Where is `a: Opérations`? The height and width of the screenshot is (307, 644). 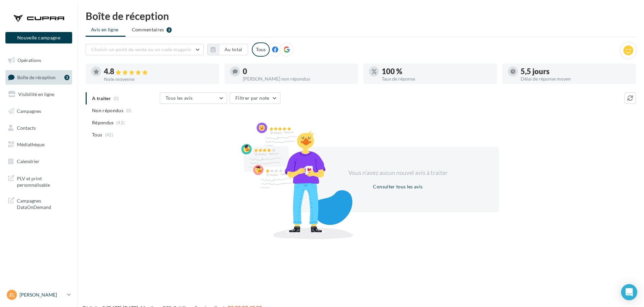
a: Opérations is located at coordinates (39, 61).